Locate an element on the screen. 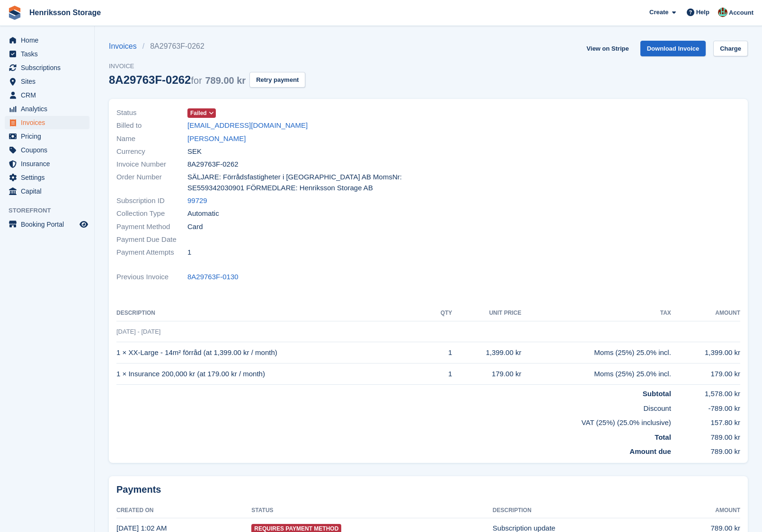 The width and height of the screenshot is (762, 532). a: 99729 is located at coordinates (197, 201).